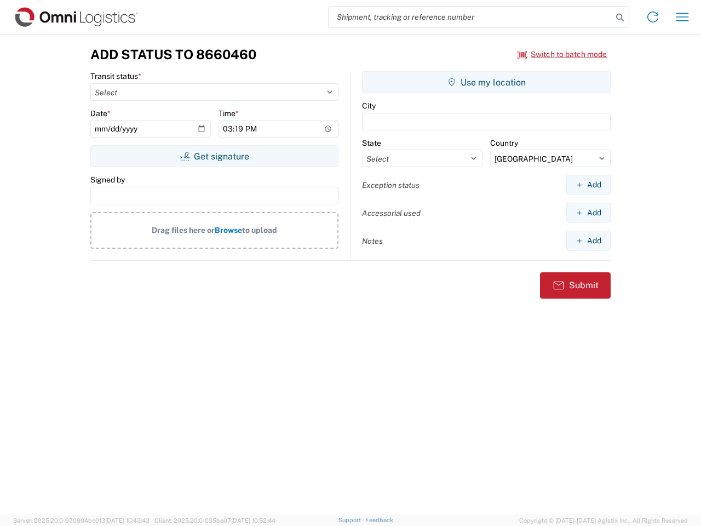 This screenshot has height=526, width=701. Describe the element at coordinates (215, 520) in the screenshot. I see `span: Client: 2025.20.0-035ba07` at that location.